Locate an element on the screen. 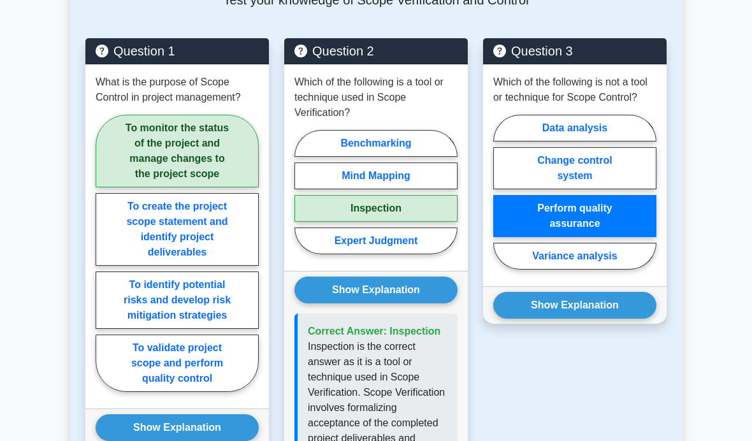 The width and height of the screenshot is (752, 441). label: Data analysis is located at coordinates (575, 128).